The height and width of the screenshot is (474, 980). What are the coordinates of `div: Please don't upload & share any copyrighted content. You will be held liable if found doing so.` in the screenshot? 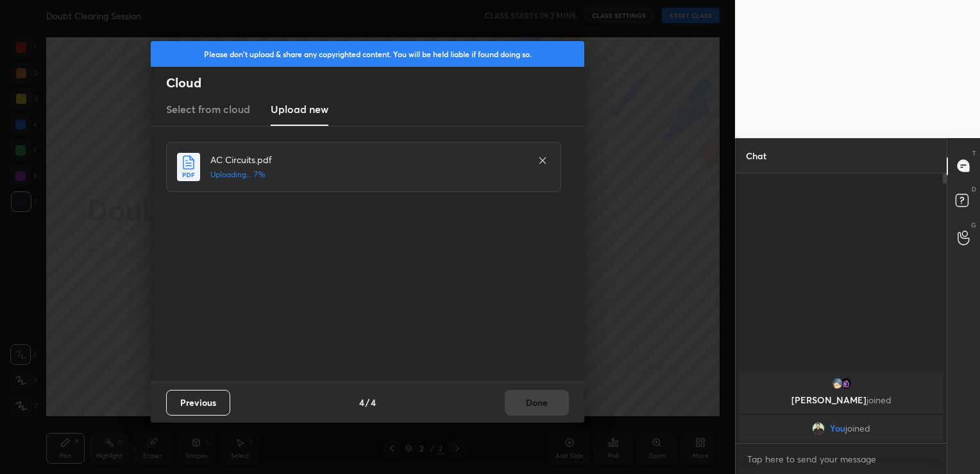 It's located at (367, 54).